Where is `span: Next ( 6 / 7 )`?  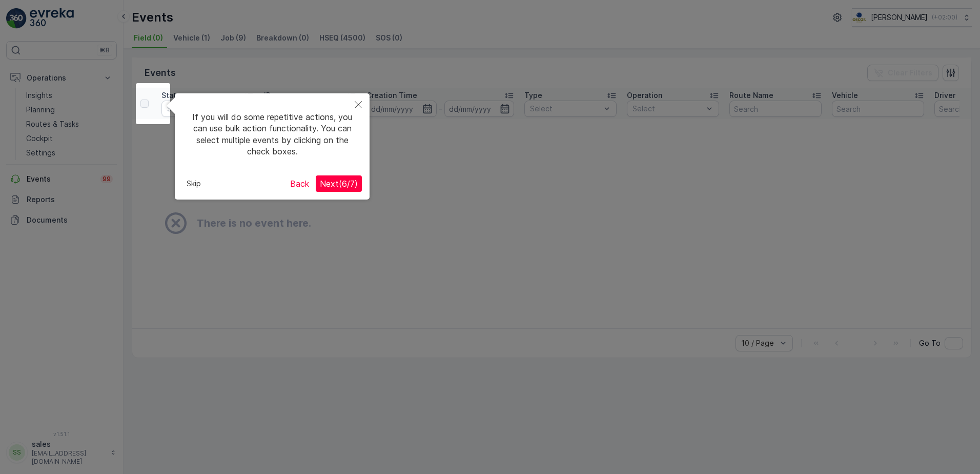 span: Next ( 6 / 7 ) is located at coordinates (339, 183).